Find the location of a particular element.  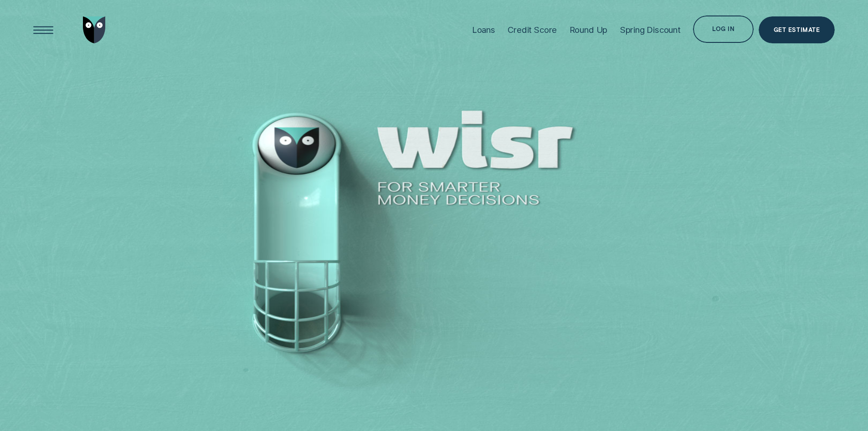

a: Get Estimate is located at coordinates (796, 30).